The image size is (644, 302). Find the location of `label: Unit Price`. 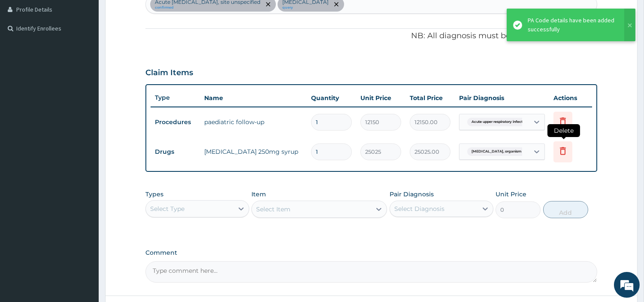

label: Unit Price is located at coordinates (511, 194).